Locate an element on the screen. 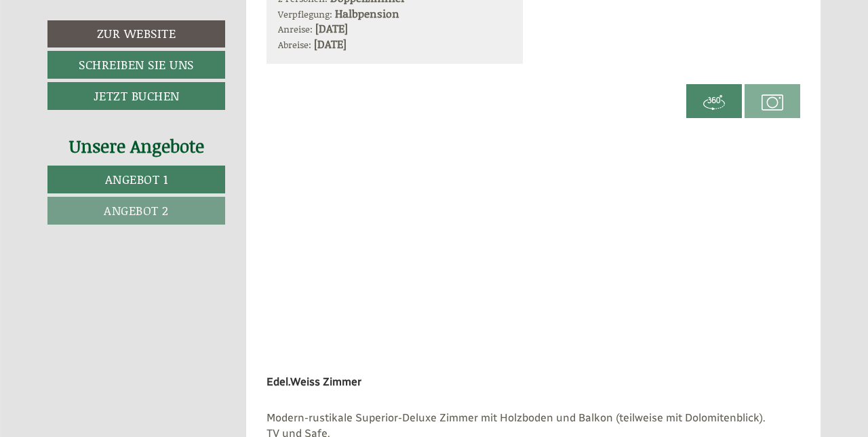  a: Schreiben Sie uns is located at coordinates (137, 64).